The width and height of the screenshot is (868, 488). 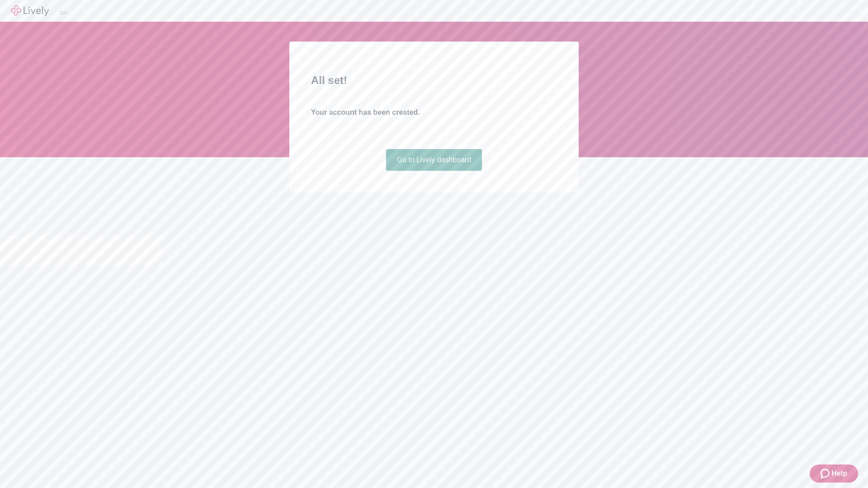 What do you see at coordinates (833, 474) in the screenshot?
I see `button: Zendesk support iconHelp` at bounding box center [833, 474].